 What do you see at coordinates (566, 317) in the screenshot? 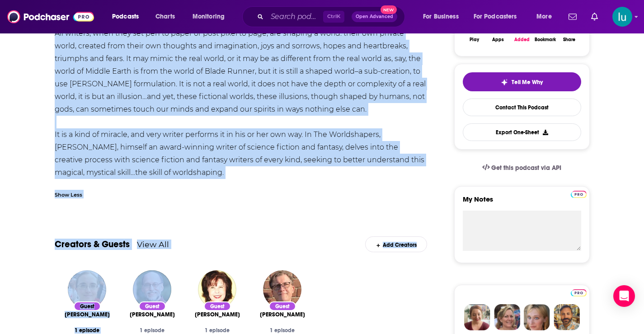
I see `img: Jon Profile` at bounding box center [566, 317].